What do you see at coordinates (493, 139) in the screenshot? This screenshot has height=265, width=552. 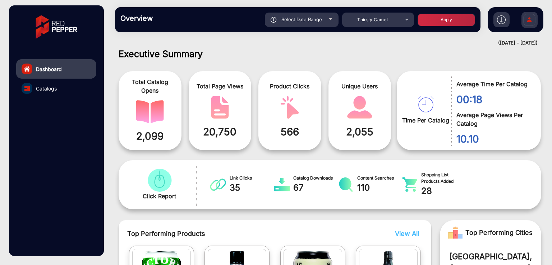 I see `span: 10.10` at bounding box center [493, 139].